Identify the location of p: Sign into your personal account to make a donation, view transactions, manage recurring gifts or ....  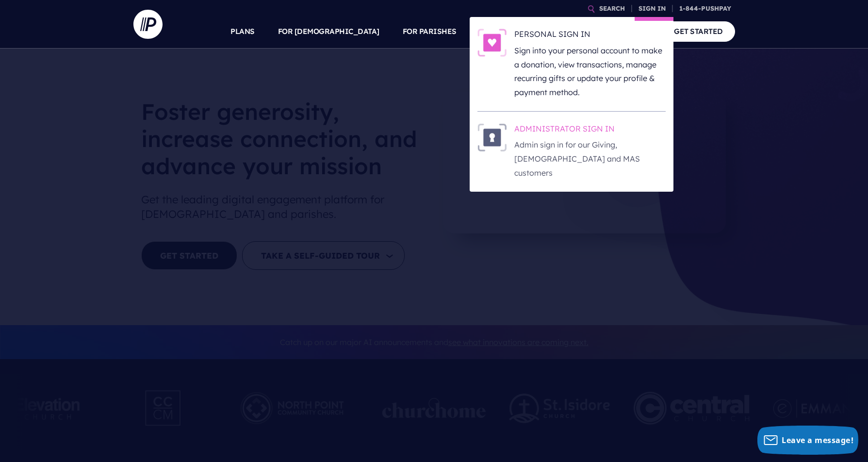
(590, 71).